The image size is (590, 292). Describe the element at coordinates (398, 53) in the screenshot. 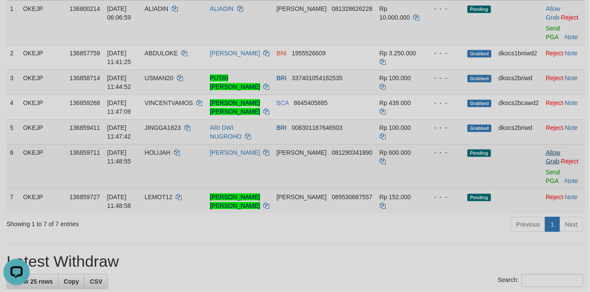

I see `span: Rp 3.250.000` at that location.